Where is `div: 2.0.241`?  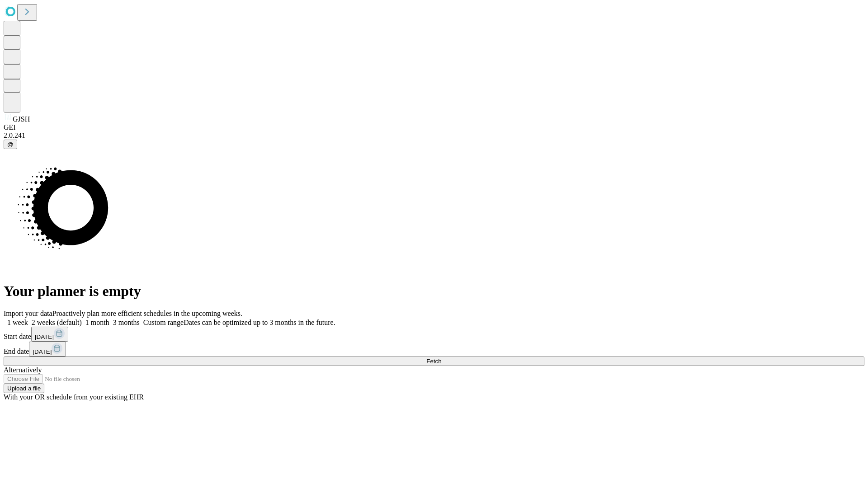
div: 2.0.241 is located at coordinates (434, 136).